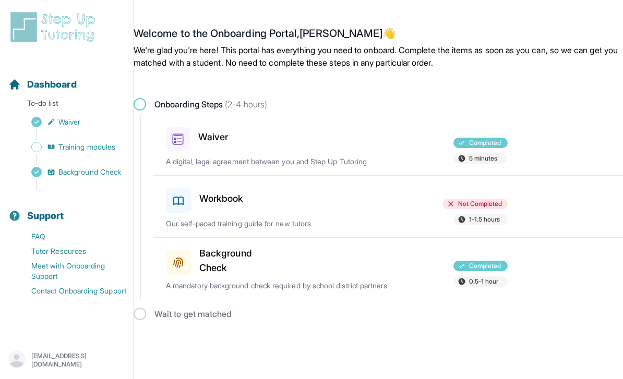 The width and height of the screenshot is (623, 379). What do you see at coordinates (388, 207) in the screenshot?
I see `a: WorkbookNot Completed1-1.5 hoursOur self-paced training guide for new tutors` at bounding box center [388, 207].